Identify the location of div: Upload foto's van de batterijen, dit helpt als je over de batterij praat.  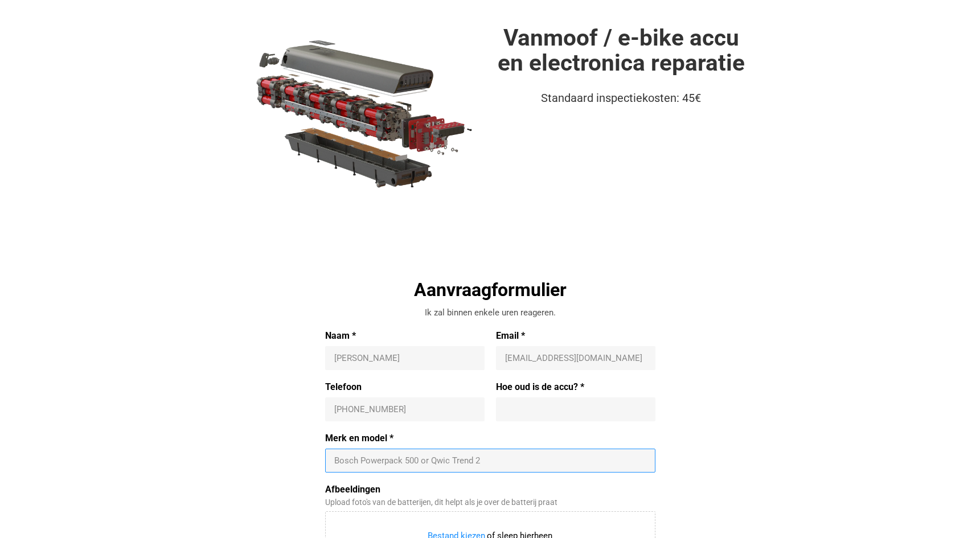
(490, 502).